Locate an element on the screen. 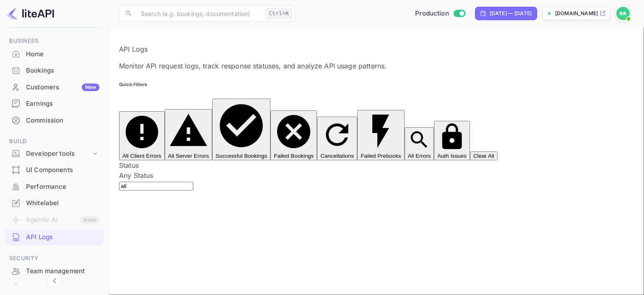 Image resolution: width=644 pixels, height=295 pixels. a: Commission is located at coordinates (54, 120).